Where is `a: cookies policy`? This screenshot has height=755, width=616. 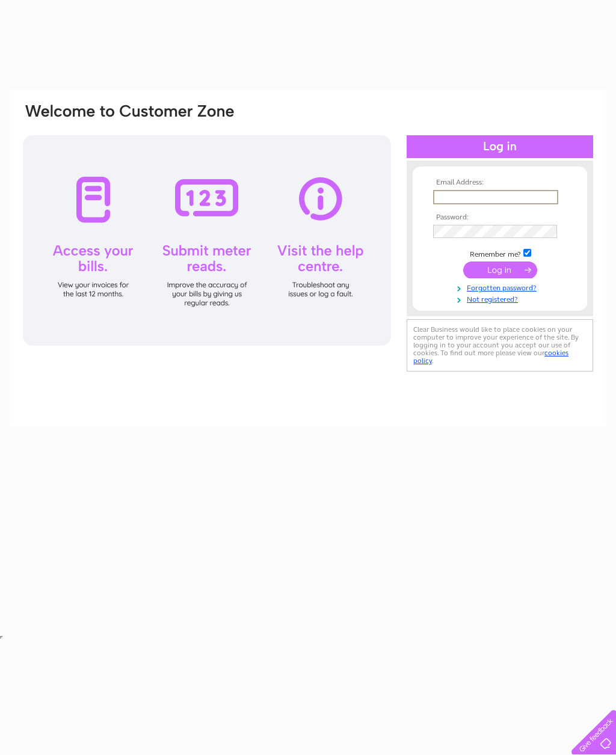 a: cookies policy is located at coordinates (491, 357).